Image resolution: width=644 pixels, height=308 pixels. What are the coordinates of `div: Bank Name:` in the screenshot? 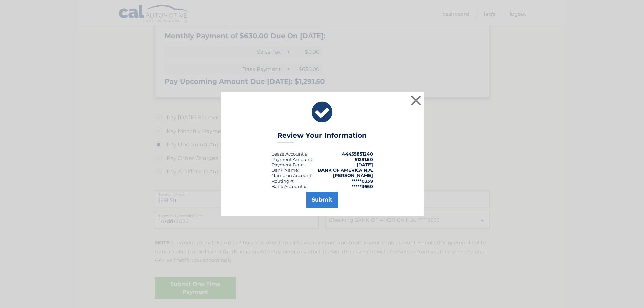 It's located at (286, 170).